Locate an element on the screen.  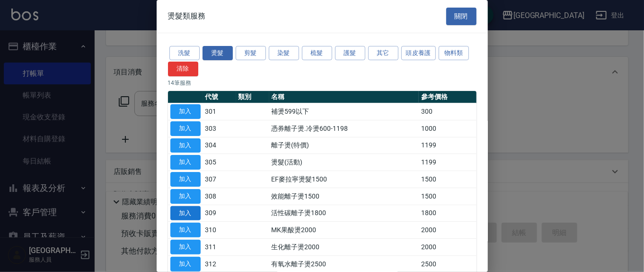
td: 307 is located at coordinates (220, 179).